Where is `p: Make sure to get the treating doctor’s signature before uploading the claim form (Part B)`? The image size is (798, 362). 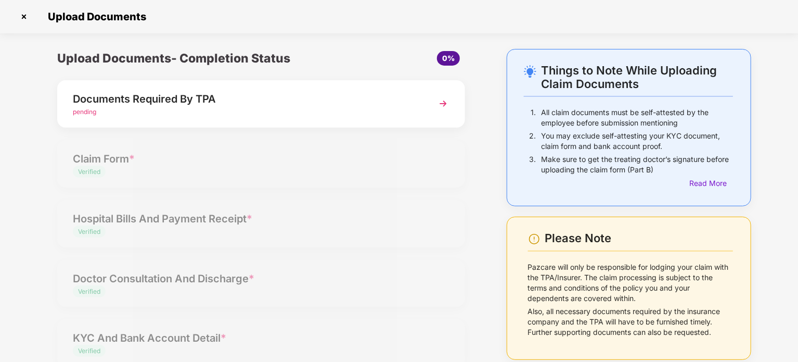
p: Make sure to get the treating doctor’s signature before uploading the claim form (Part B) is located at coordinates (637, 164).